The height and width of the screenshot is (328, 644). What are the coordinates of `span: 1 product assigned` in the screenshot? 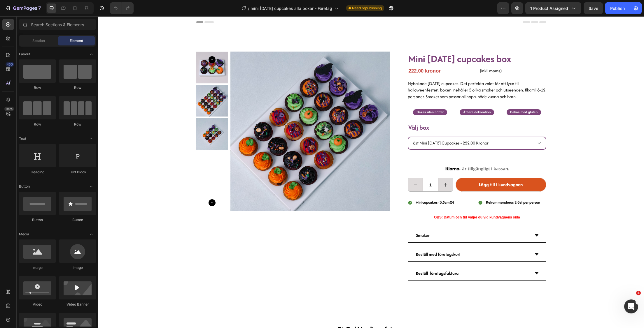 It's located at (549, 8).